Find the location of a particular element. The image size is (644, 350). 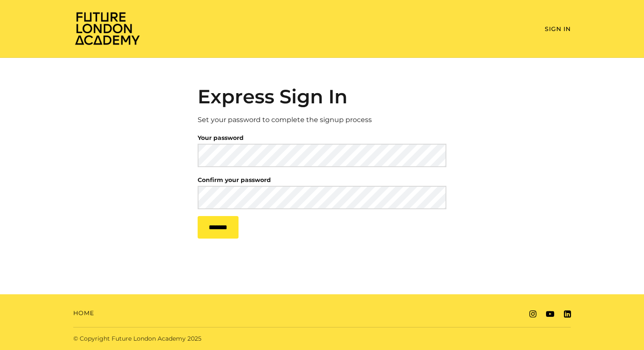

img: Home Page is located at coordinates (107, 28).